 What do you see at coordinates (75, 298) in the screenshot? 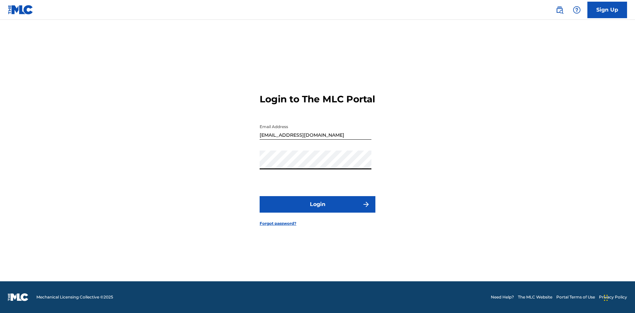
I see `span: Mechanical Licensing Collective © 2025` at bounding box center [75, 298].